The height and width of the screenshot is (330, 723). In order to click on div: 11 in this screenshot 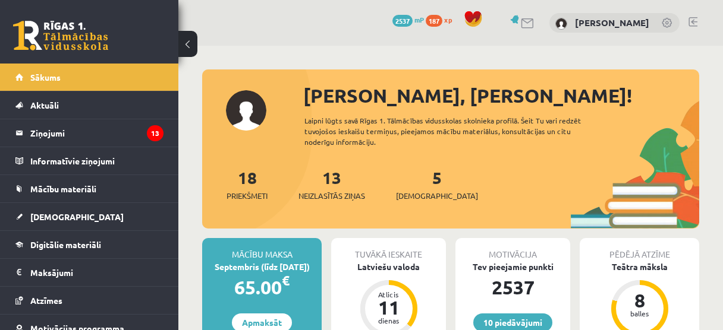, I will do `click(389, 308)`.